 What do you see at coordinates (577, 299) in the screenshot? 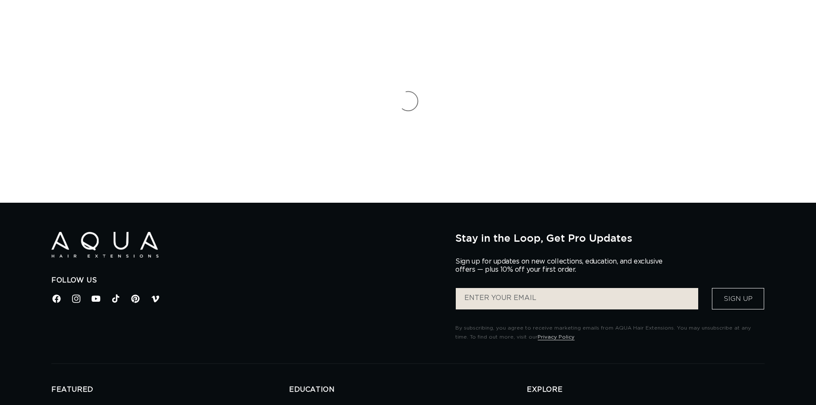
I see `input: ENTER YOUR EMAIL` at bounding box center [577, 299].